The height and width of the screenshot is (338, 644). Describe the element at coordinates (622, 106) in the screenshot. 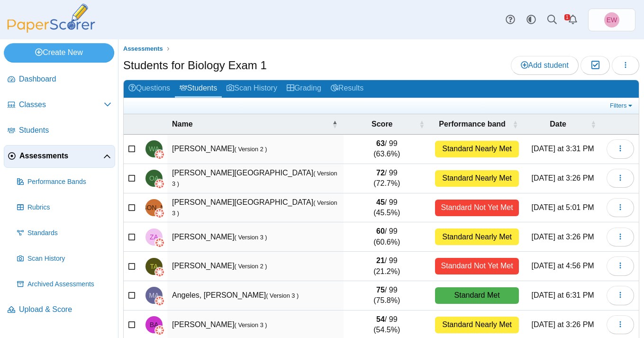

I see `a: Filters` at that location.